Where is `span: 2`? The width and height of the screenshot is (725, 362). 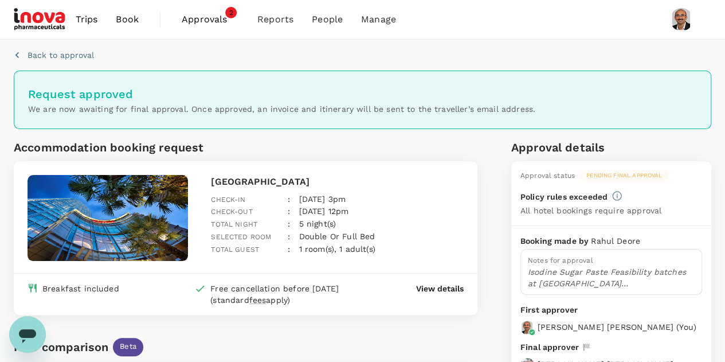 span: 2 is located at coordinates (231, 13).